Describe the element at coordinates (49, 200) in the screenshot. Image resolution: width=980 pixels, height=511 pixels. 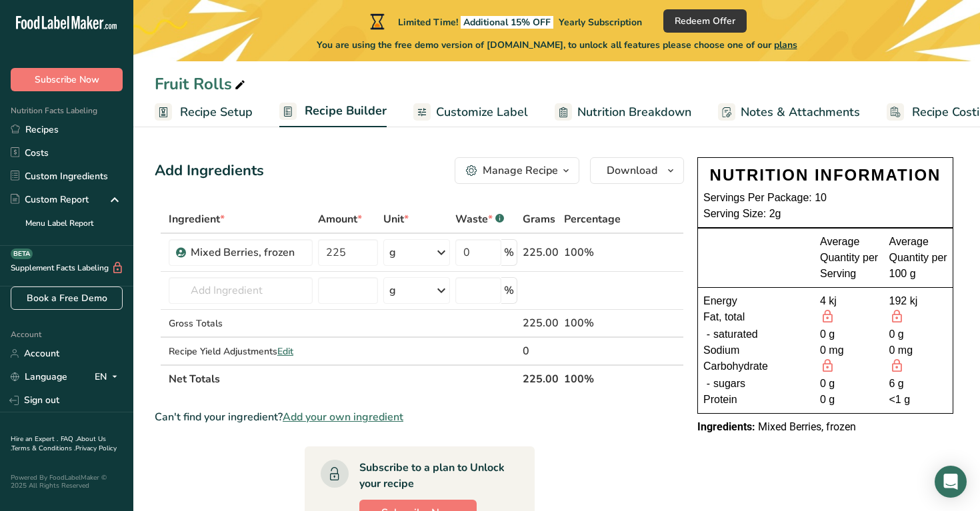
I see `div: Custom Report` at that location.